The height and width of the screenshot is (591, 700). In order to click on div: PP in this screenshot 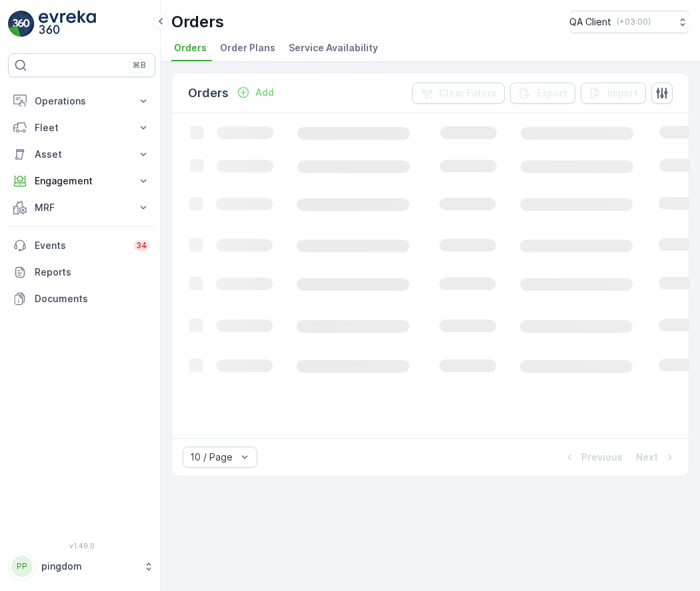, I will do `click(22, 567)`.